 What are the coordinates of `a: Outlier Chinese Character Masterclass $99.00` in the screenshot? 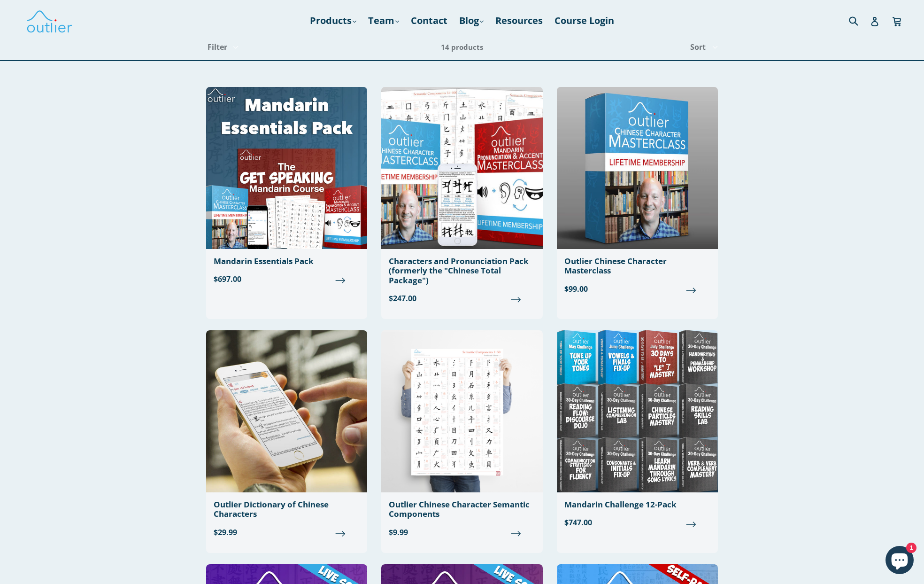 It's located at (637, 195).